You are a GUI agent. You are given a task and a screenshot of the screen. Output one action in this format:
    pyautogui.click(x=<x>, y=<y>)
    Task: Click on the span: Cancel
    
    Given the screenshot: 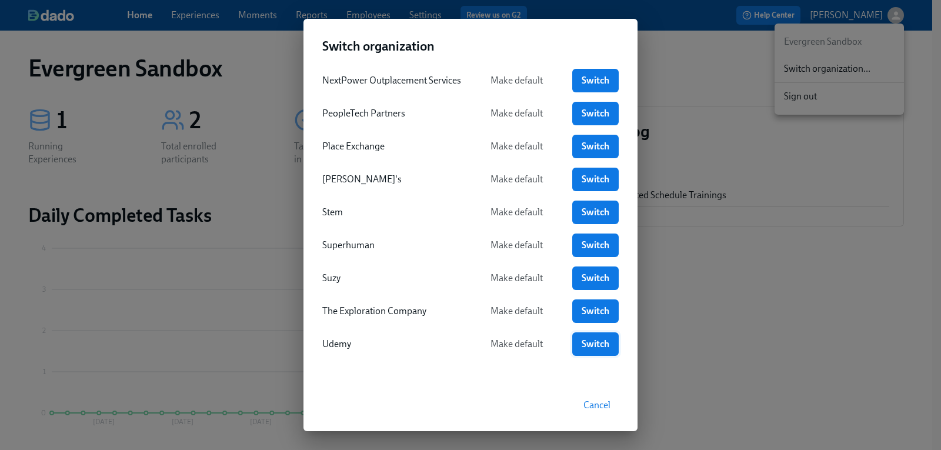 What is the action you would take?
    pyautogui.click(x=597, y=405)
    